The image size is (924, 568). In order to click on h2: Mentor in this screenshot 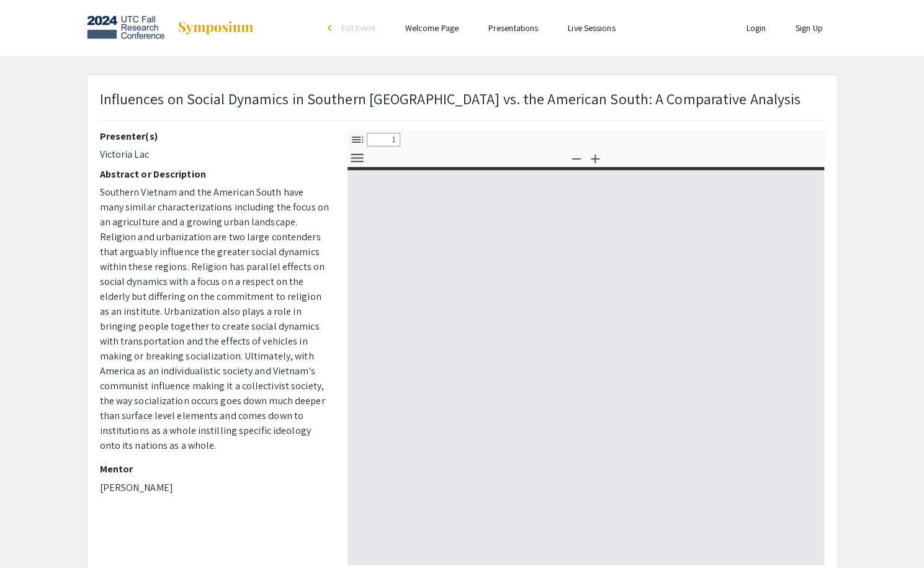, I will do `click(214, 468)`.